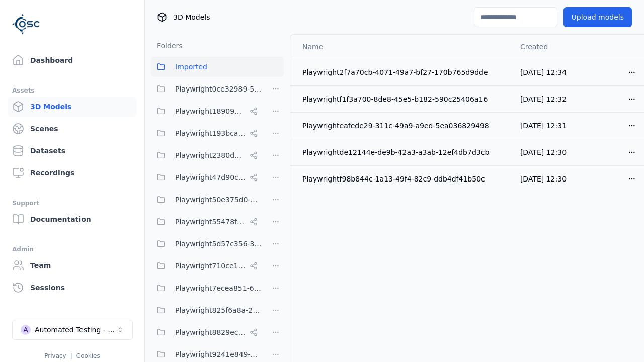 The width and height of the screenshot is (644, 362). Describe the element at coordinates (72, 90) in the screenshot. I see `div: Assets` at that location.